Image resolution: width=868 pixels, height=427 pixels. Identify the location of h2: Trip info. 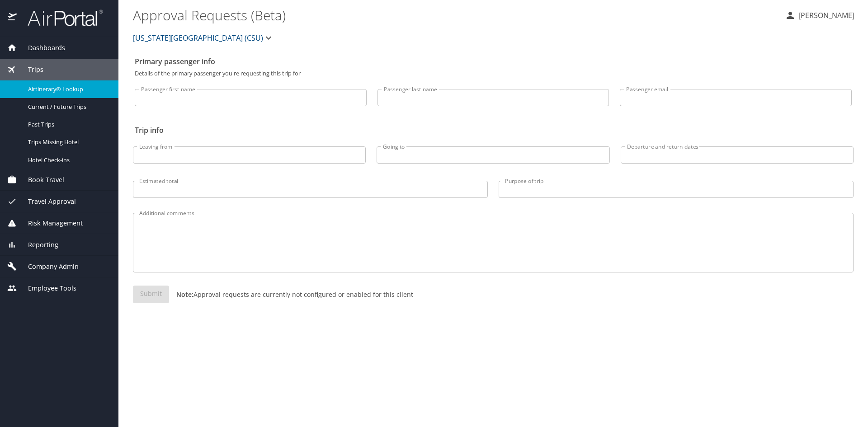
(493, 130).